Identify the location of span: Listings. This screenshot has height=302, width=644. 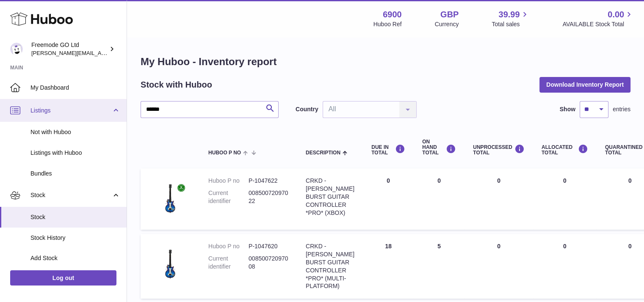
(71, 110).